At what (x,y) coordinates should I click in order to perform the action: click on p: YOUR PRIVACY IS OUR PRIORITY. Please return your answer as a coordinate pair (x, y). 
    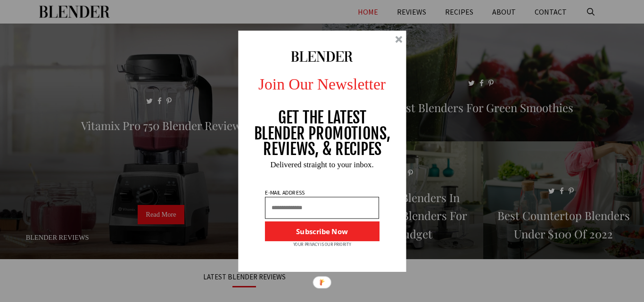
    Looking at the image, I should click on (322, 244).